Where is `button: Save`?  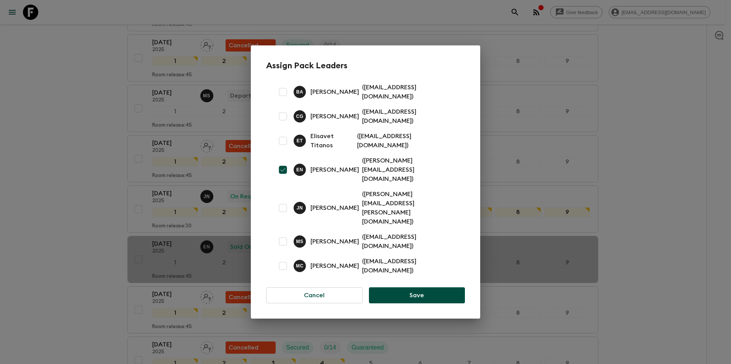
button: Save is located at coordinates (416, 296).